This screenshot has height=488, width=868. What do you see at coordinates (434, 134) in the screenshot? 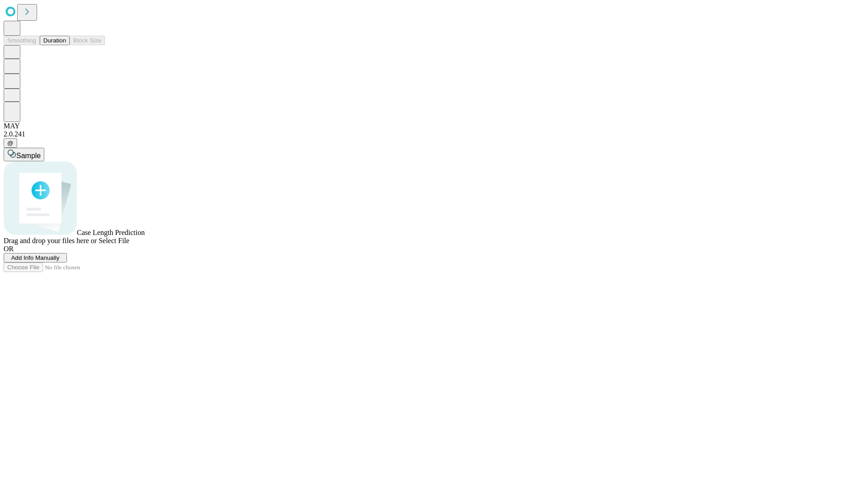
I see `div: 2.0.241` at bounding box center [434, 134].